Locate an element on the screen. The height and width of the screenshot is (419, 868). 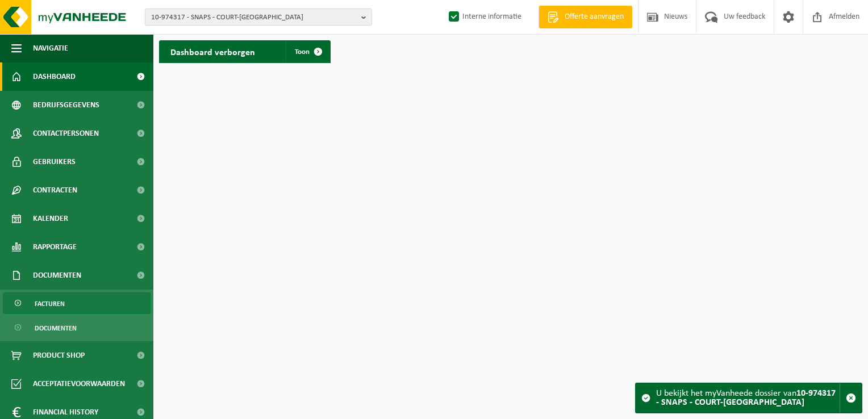
a: Documenten is located at coordinates (77, 328).